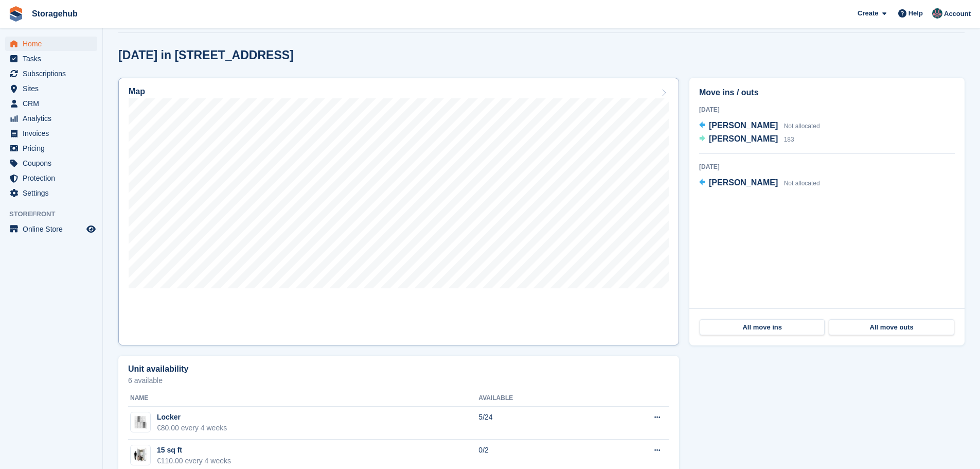 Image resolution: width=980 pixels, height=469 pixels. What do you see at coordinates (192, 416) in the screenshot?
I see `div: Locker` at bounding box center [192, 416].